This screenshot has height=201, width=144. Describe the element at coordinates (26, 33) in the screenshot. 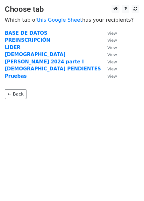

I see `a: BASE DE DATOS` at that location.